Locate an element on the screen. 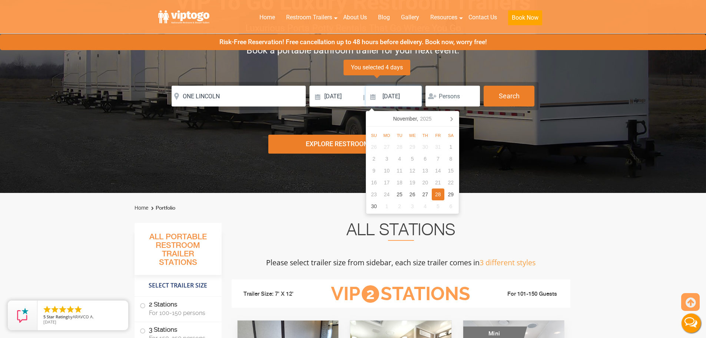 Image resolution: width=706 pixels, height=338 pixels. div: 22 is located at coordinates (451, 182).